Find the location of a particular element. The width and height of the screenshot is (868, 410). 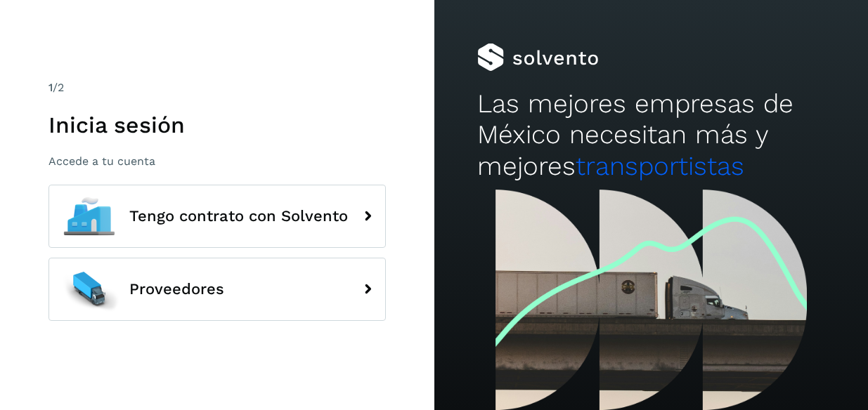

span: 1 is located at coordinates (51, 87).